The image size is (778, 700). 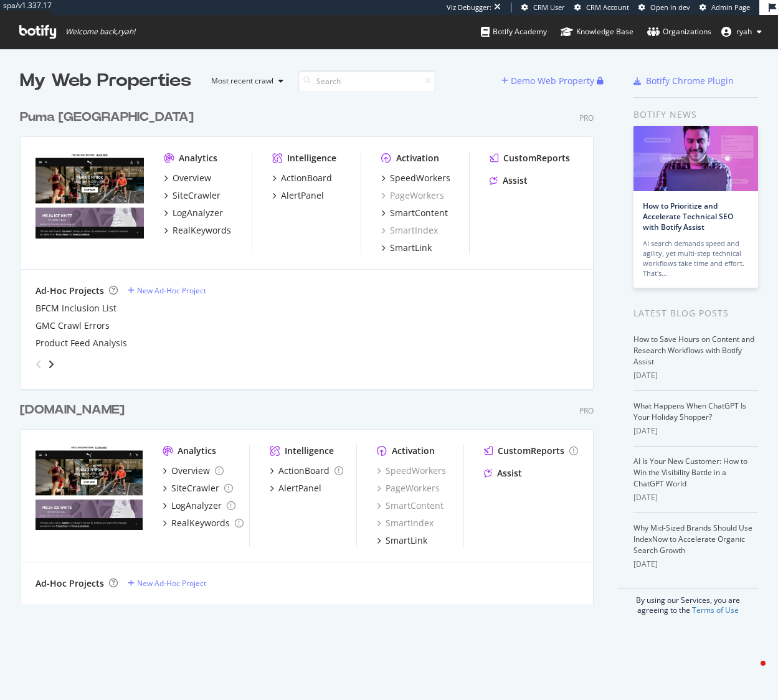 What do you see at coordinates (105, 81) in the screenshot?
I see `div: My Web Properties` at bounding box center [105, 81].